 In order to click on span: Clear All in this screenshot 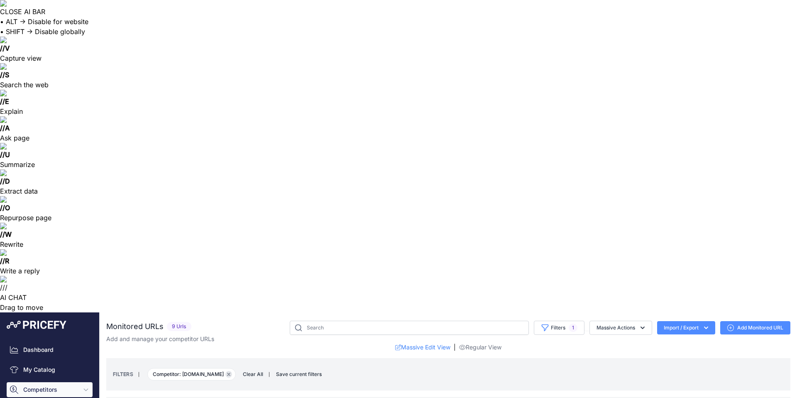, I will do `click(253, 374)`.